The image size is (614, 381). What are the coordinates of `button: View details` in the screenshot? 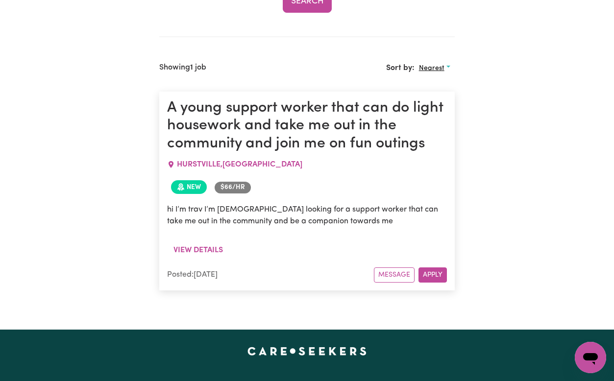 It's located at (198, 250).